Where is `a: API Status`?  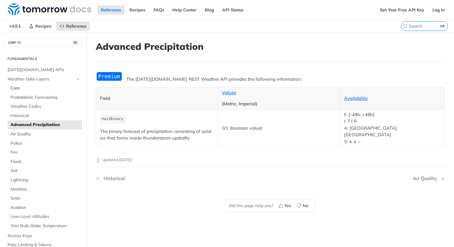
a: API Status is located at coordinates (233, 10).